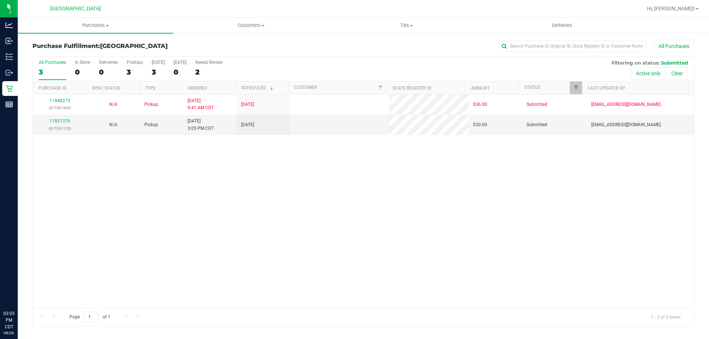 This screenshot has height=339, width=709. I want to click on a: Sync Status, so click(106, 88).